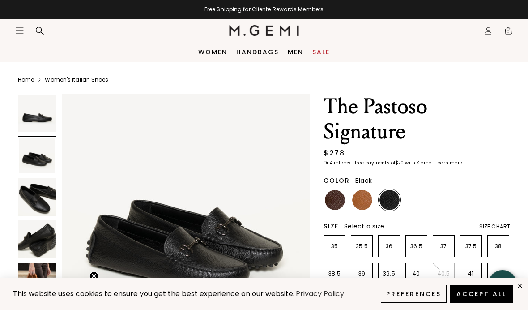 This screenshot has height=310, width=528. What do you see at coordinates (420, 163) in the screenshot?
I see `klarna-placement-style-body: with Klarna` at bounding box center [420, 163].